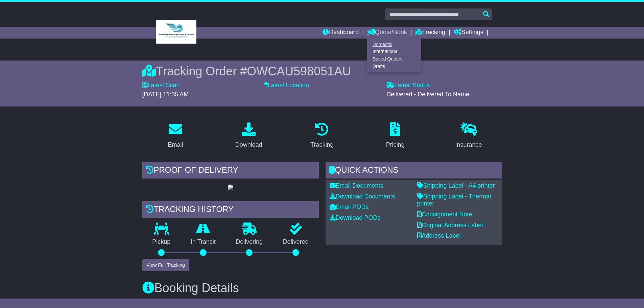  Describe the element at coordinates (322, 288) in the screenshot. I see `h3: Booking Details` at that location.